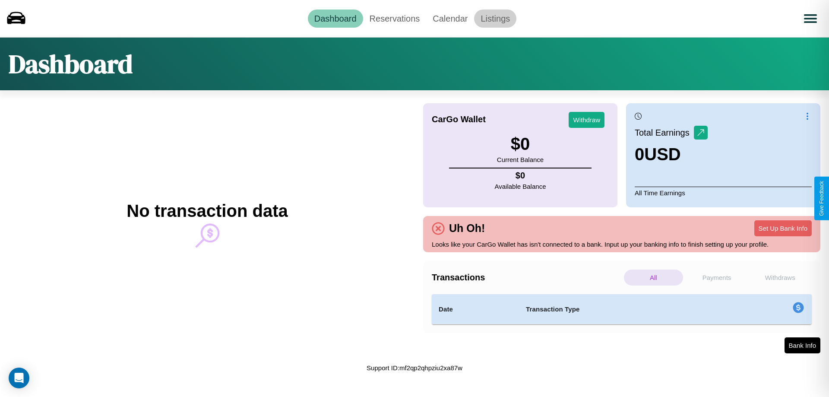  Describe the element at coordinates (19, 378) in the screenshot. I see `div: Open Intercom Messenger` at that location.